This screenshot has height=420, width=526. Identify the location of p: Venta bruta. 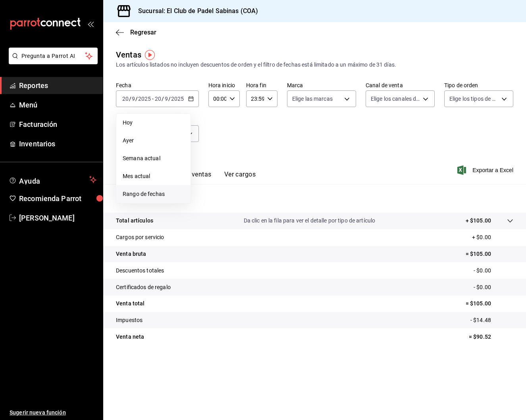
(131, 254).